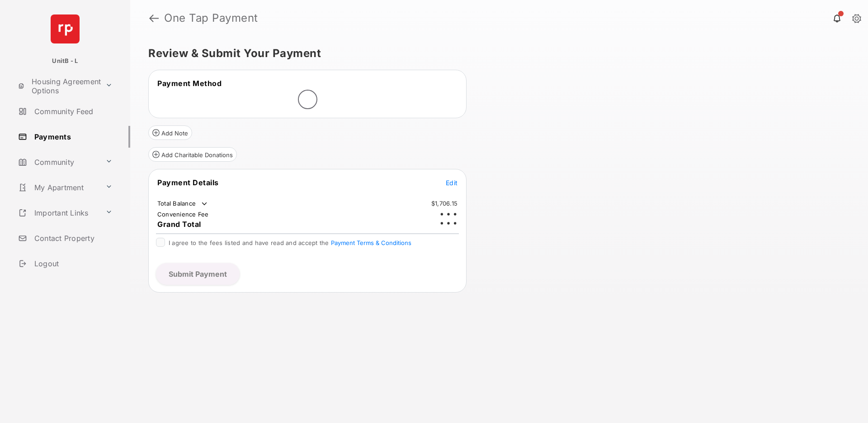 The height and width of the screenshot is (423, 868). What do you see at coordinates (183, 214) in the screenshot?
I see `td: Convenience Fee` at bounding box center [183, 214].